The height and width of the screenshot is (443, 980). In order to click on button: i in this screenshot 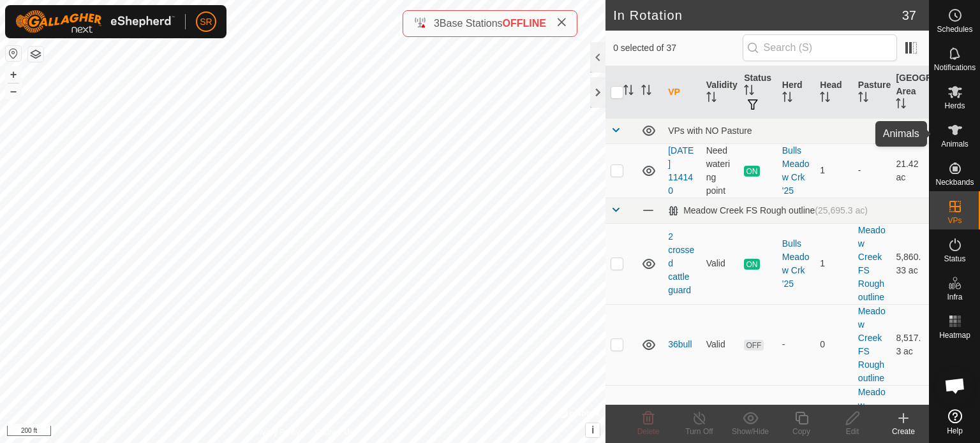, I will do `click(593, 431)`.